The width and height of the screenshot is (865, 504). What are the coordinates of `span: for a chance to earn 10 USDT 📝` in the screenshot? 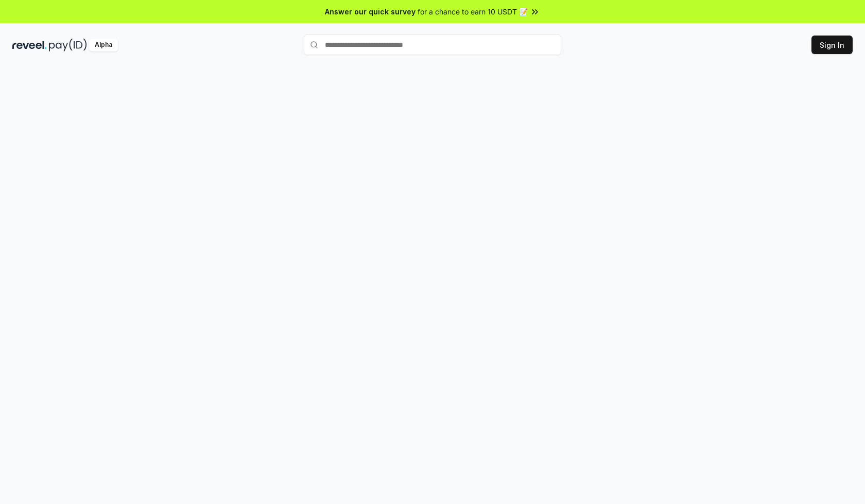 It's located at (472, 11).